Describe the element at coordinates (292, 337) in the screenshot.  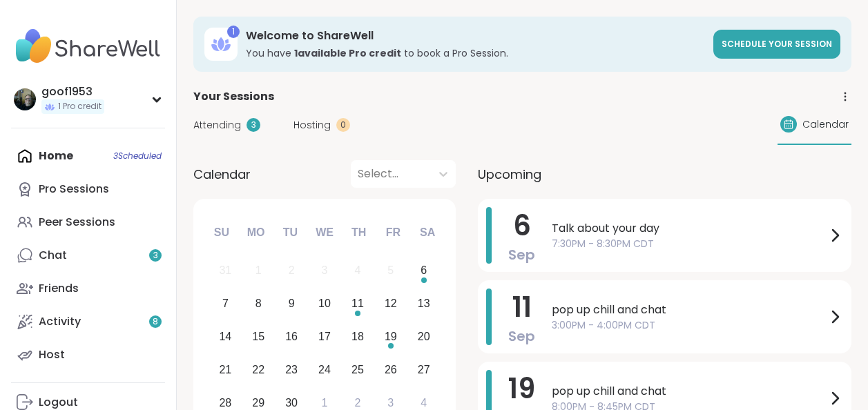
I see `div: Choose Tuesday, September 16th, 2025` at that location.